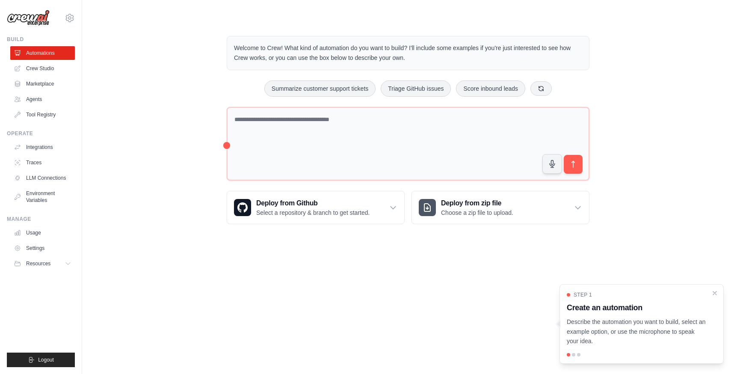  I want to click on p: Describe the automation you want to build, select an example option, or use the microphone to spe..., so click(636, 331).